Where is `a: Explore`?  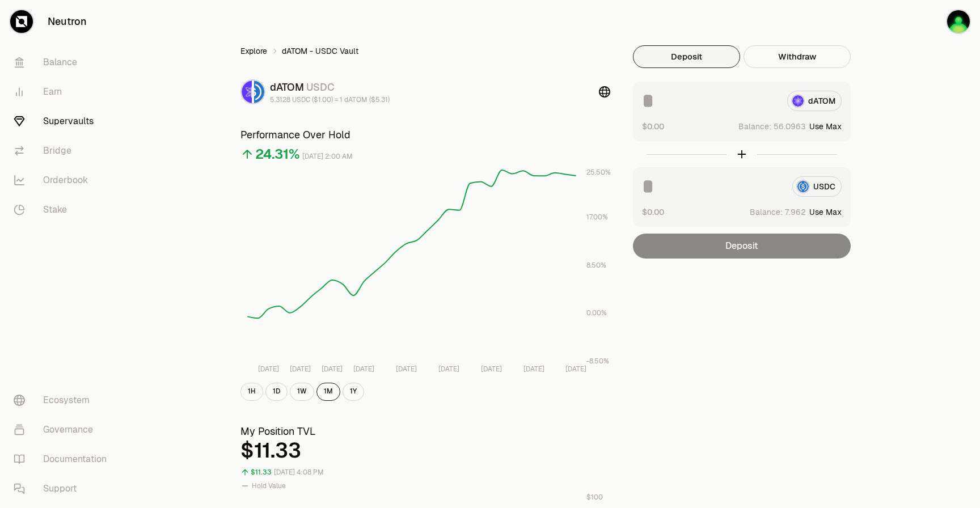
a: Explore is located at coordinates (253, 51).